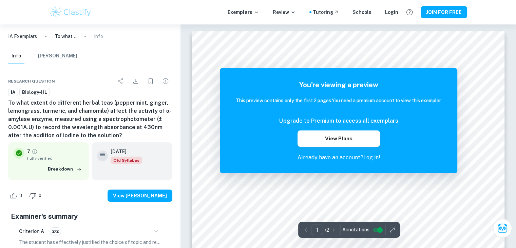  Describe the element at coordinates (338, 121) in the screenshot. I see `h6: Upgrade to Premium to access all exemplars` at that location.